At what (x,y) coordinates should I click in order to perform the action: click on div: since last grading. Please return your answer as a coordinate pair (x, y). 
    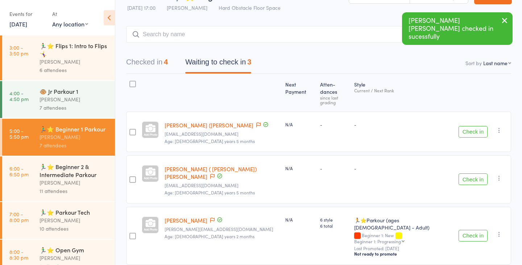
    Looking at the image, I should click on (334, 100).